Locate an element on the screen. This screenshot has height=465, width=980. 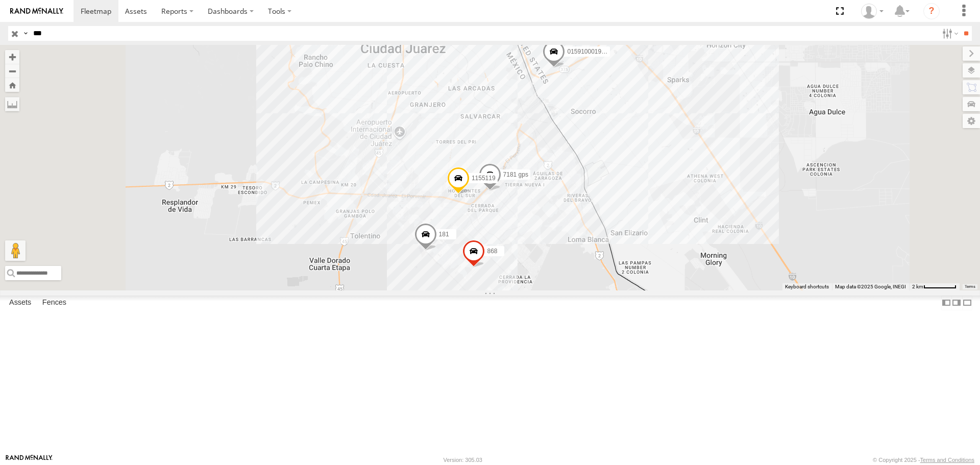
span: Map data ©2025 Google, INEGI is located at coordinates (870, 287).